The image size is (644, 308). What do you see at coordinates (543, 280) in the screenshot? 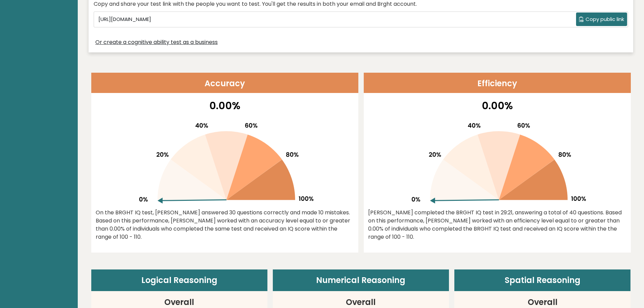
I see `header: Spatial Reasoning` at bounding box center [543, 280].